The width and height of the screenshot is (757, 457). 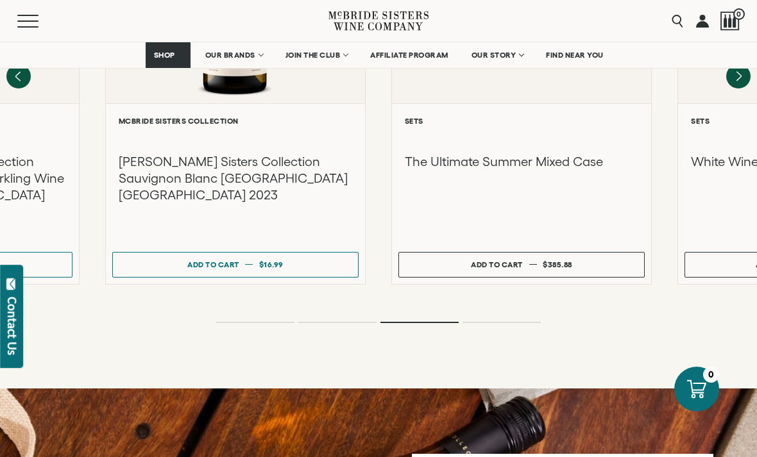 I want to click on li: Page dot 2, so click(x=337, y=322).